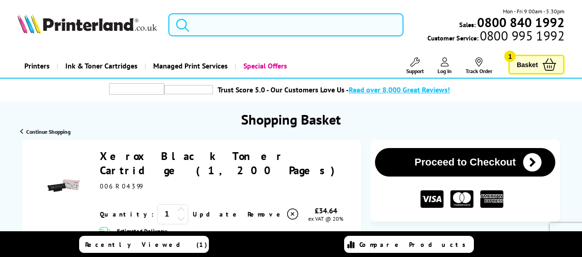  What do you see at coordinates (445, 71) in the screenshot?
I see `span: Log In` at bounding box center [445, 71].